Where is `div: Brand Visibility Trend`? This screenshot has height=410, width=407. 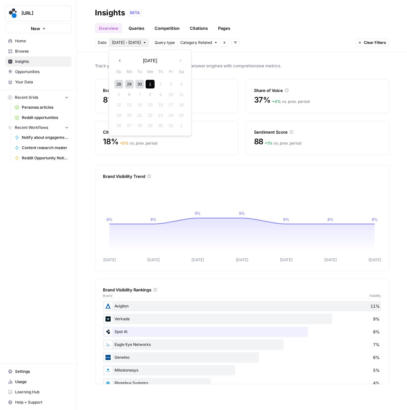 div: Brand Visibility Trend is located at coordinates (242, 176).